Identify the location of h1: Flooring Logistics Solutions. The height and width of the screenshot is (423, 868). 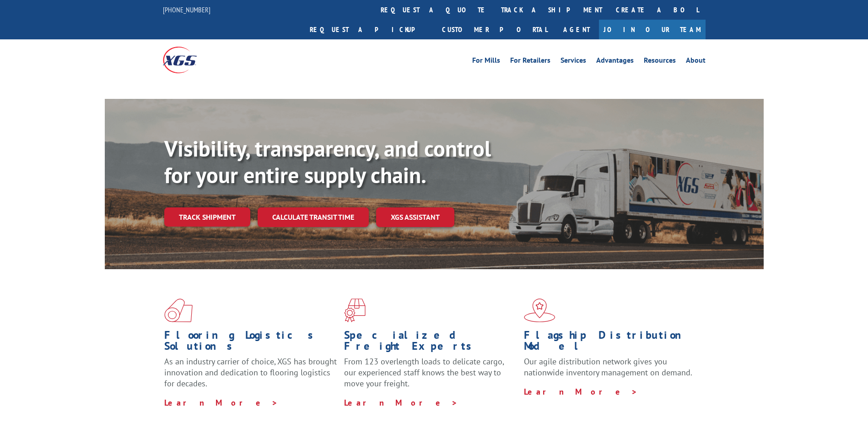
(251, 343).